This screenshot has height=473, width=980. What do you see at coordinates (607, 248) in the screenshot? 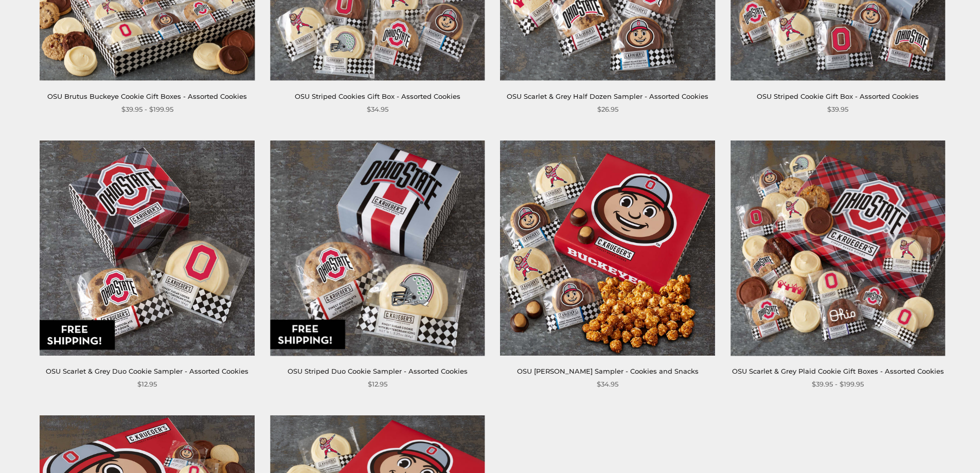
I see `img: OSU Brutus Buckeye Sampler - Cookies and Snacks` at bounding box center [607, 248].